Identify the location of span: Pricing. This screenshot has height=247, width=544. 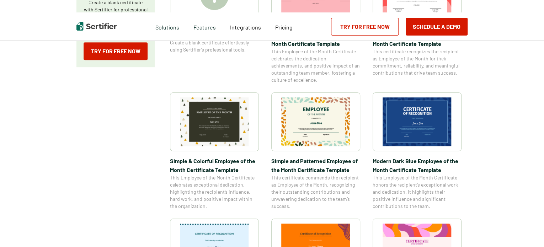
(284, 27).